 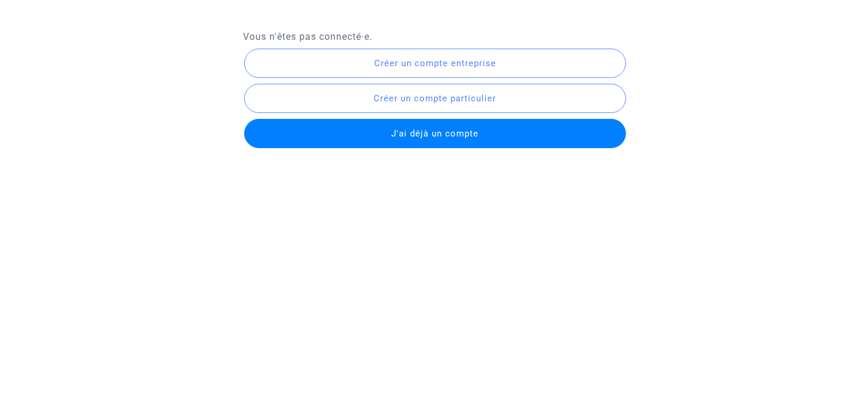 I want to click on span: Créer un compte particulier, so click(x=435, y=98).